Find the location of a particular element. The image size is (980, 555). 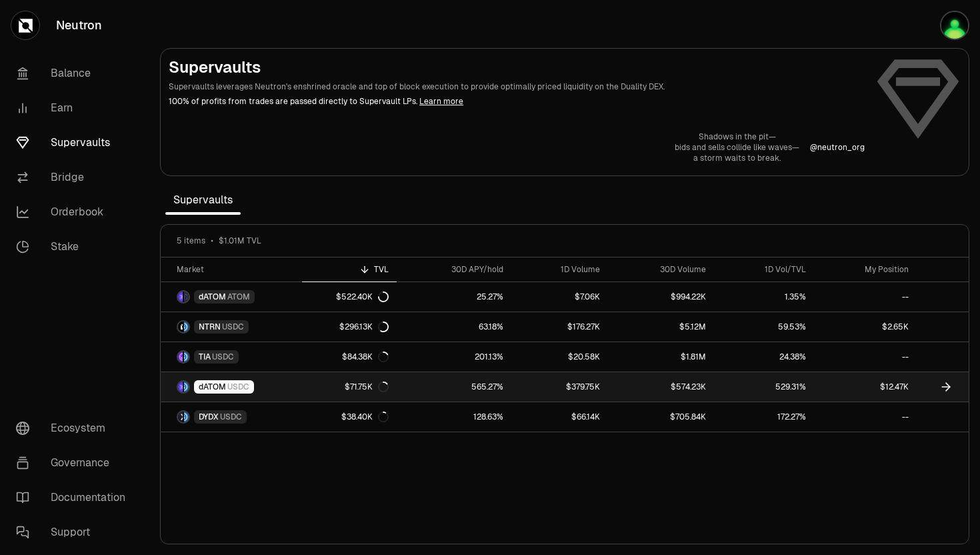

div: My Position is located at coordinates (865, 270).